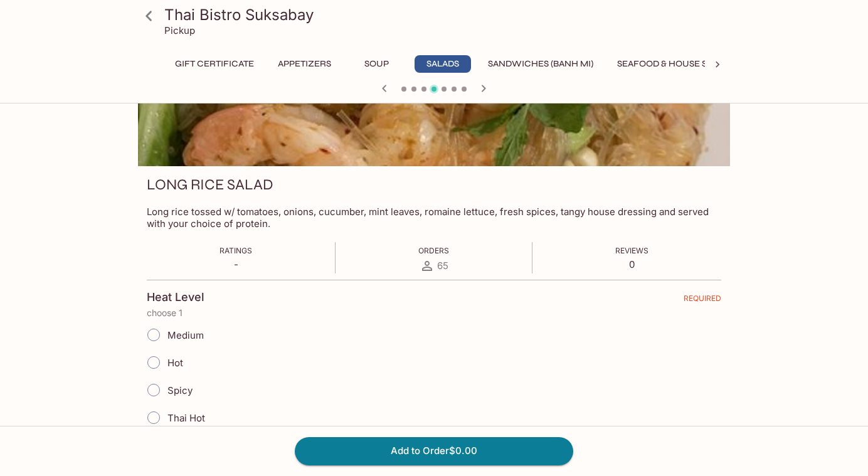  Describe the element at coordinates (179, 30) in the screenshot. I see `p: Pickup` at that location.